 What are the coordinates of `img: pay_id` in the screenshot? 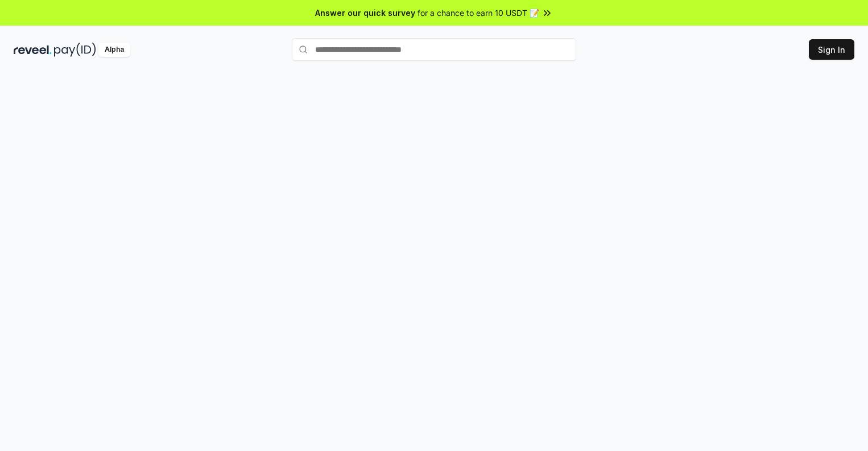 It's located at (75, 50).